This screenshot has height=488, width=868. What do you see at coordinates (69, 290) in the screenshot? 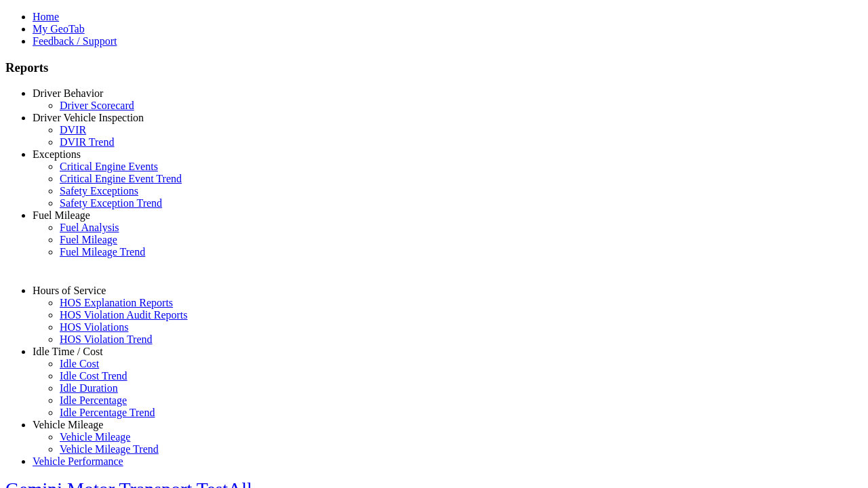
I see `a: Hours of Service` at bounding box center [69, 290].